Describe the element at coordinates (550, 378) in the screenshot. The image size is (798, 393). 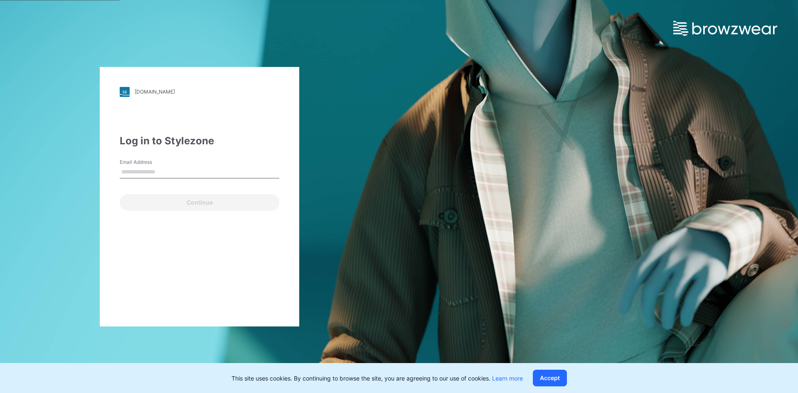
I see `button: Accept` at that location.